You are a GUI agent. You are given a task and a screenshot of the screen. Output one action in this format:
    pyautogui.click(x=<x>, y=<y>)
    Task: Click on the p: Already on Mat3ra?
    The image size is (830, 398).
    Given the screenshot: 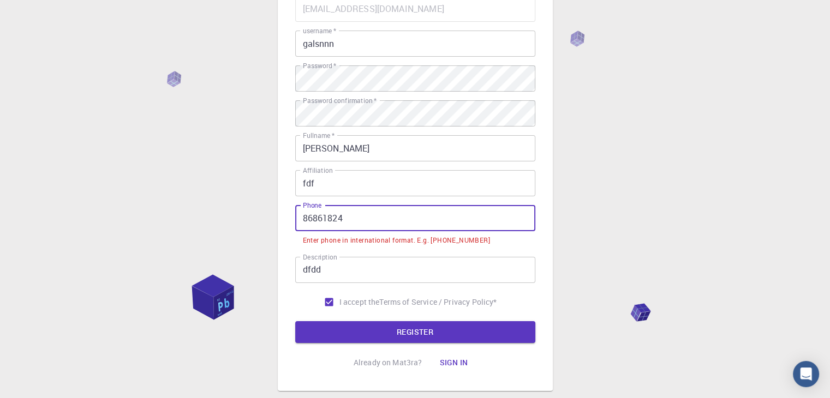 What is the action you would take?
    pyautogui.click(x=388, y=363)
    